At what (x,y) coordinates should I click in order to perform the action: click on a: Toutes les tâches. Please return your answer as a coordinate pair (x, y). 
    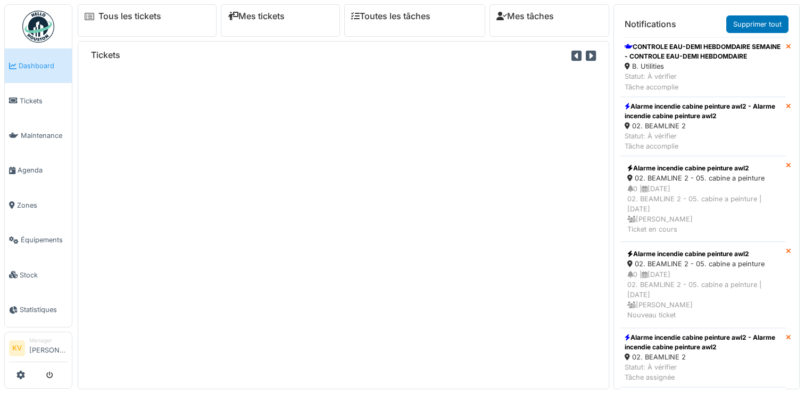
    Looking at the image, I should click on (391, 16).